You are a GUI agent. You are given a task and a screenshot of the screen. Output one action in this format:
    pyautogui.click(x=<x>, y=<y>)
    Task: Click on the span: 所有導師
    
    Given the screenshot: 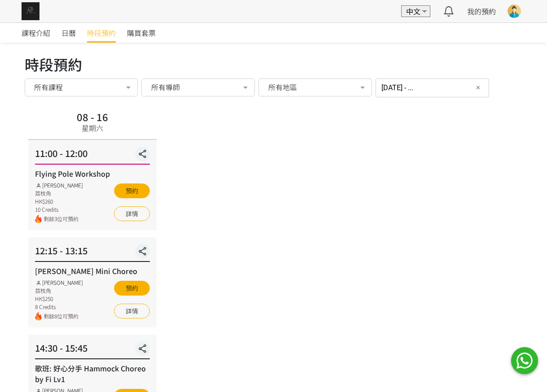 What is the action you would take?
    pyautogui.click(x=166, y=87)
    